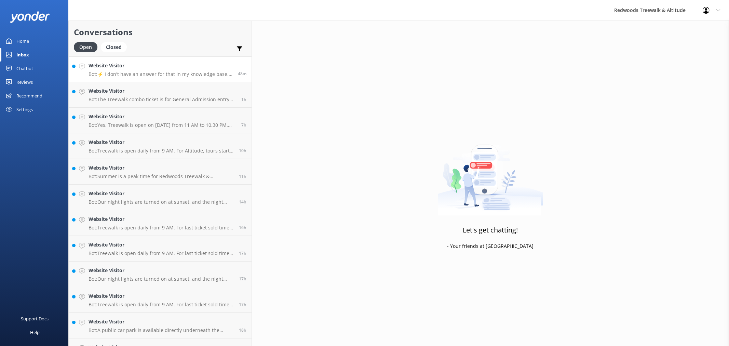 The width and height of the screenshot is (729, 346). I want to click on p: Bot: Summer is a peak time for Redwoods Treewalk & Nightlights, particularly in the evenings, wit..., so click(161, 176).